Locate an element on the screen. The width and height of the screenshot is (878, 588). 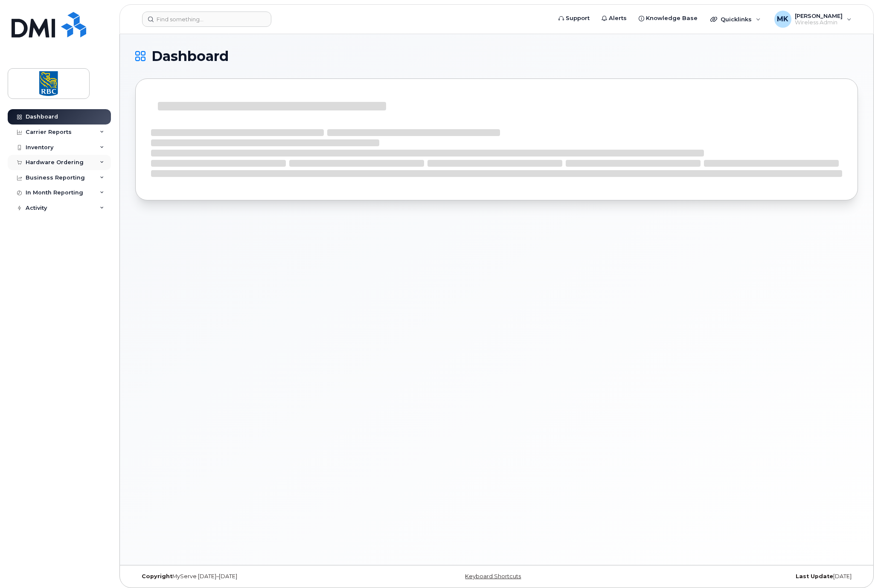
span: Dashboard is located at coordinates (190, 56).